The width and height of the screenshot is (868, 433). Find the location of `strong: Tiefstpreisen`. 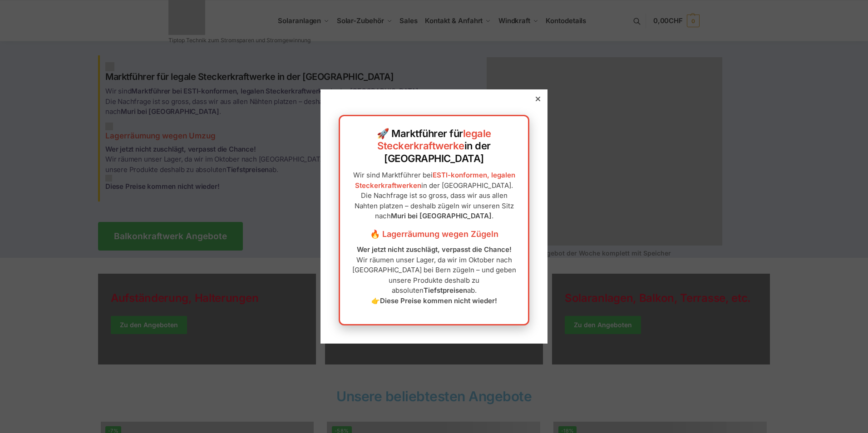

strong: Tiefstpreisen is located at coordinates (445, 290).